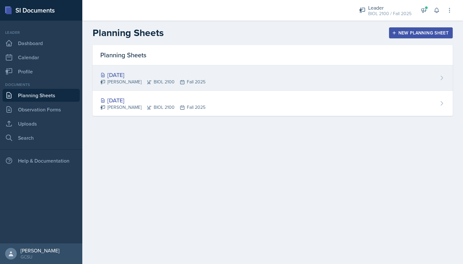 The width and height of the screenshot is (463, 264). I want to click on button: New Planning Sheet, so click(421, 33).